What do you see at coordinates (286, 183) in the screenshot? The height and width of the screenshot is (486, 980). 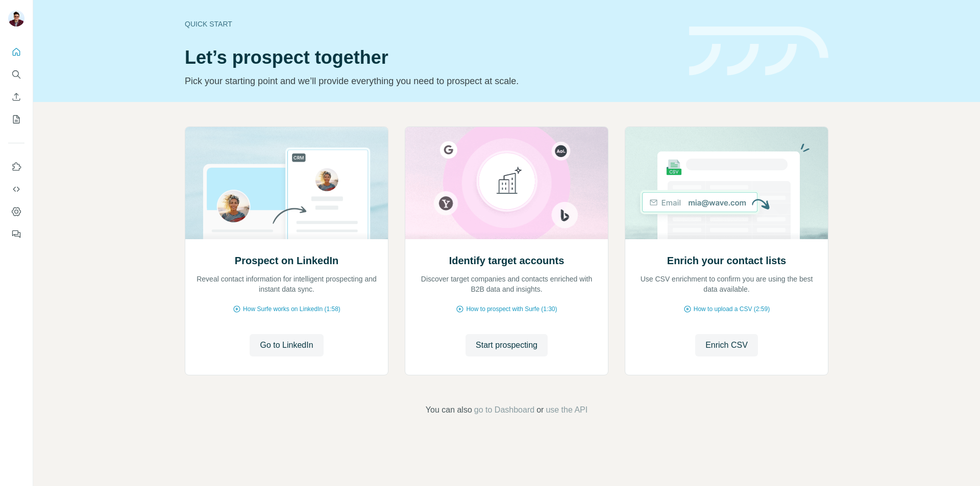 I see `img: Prospect on LinkedIn` at bounding box center [286, 183].